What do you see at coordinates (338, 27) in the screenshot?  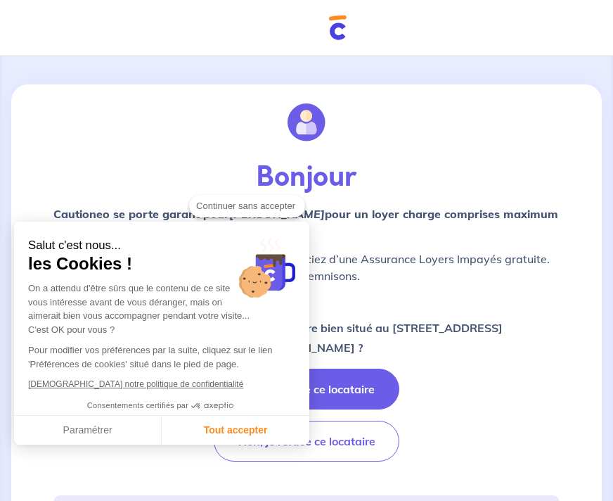 I see `img: Cautioneo` at bounding box center [338, 27].